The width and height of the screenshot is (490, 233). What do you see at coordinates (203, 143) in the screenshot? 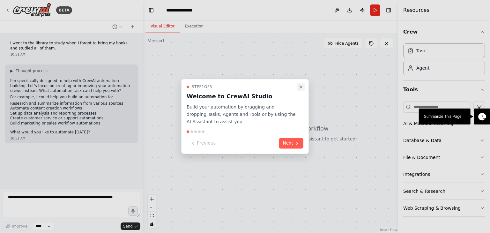
I see `button: Previous` at bounding box center [203, 143].